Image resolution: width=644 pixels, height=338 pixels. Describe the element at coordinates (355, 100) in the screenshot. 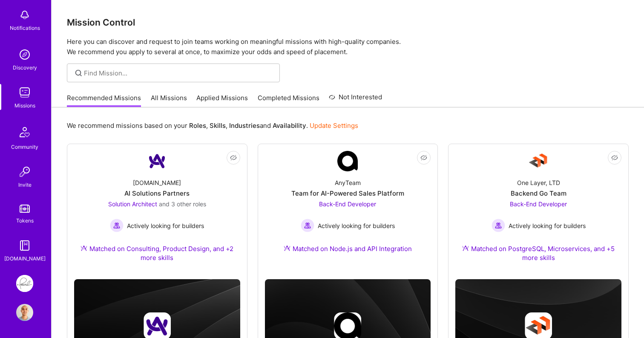

I see `a: Not Interested` at that location.